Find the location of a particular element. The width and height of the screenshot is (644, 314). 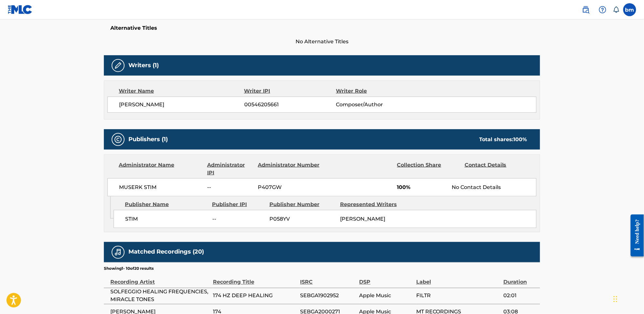

img: Publishers is located at coordinates (118, 139).